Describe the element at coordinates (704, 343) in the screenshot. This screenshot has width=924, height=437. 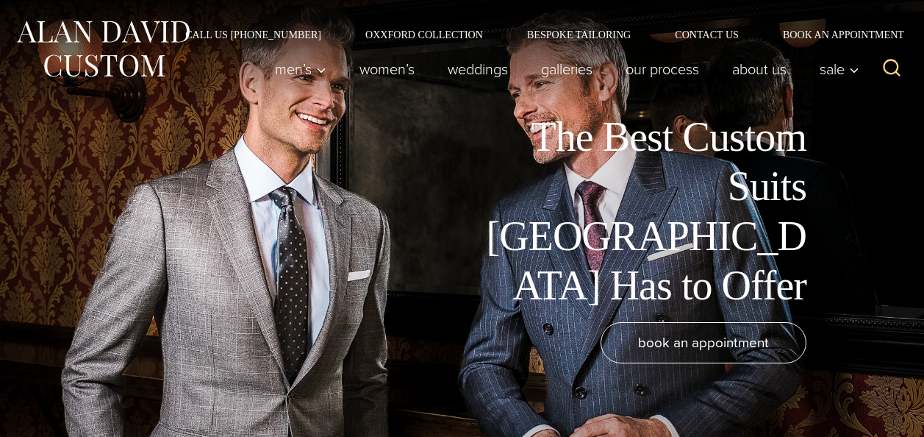
I see `a: book an appointment` at that location.